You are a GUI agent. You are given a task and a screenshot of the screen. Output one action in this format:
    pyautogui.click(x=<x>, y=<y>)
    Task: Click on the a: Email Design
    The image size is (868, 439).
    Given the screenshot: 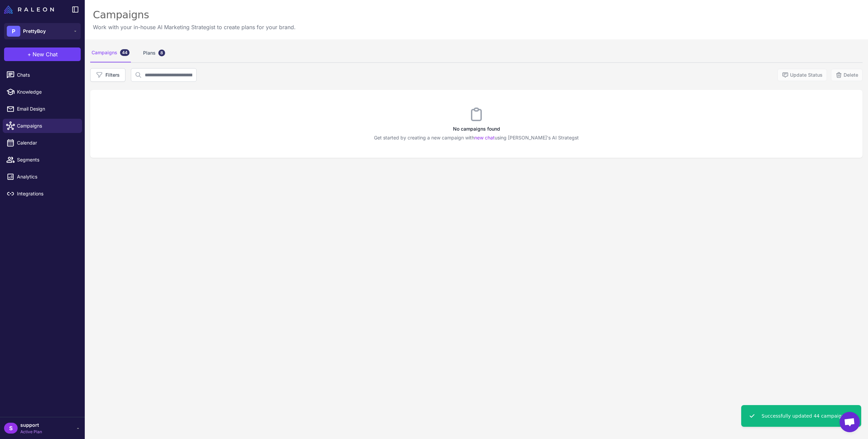 What is the action you would take?
    pyautogui.click(x=42, y=109)
    